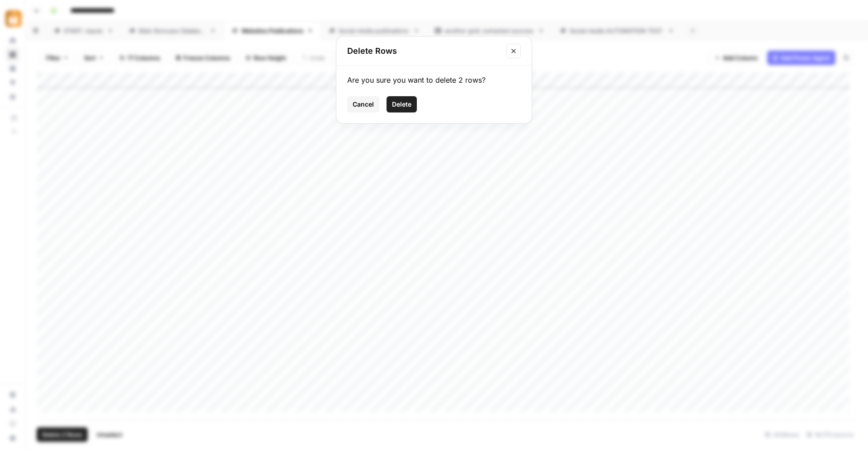 The image size is (868, 449). I want to click on button: Delete, so click(401, 104).